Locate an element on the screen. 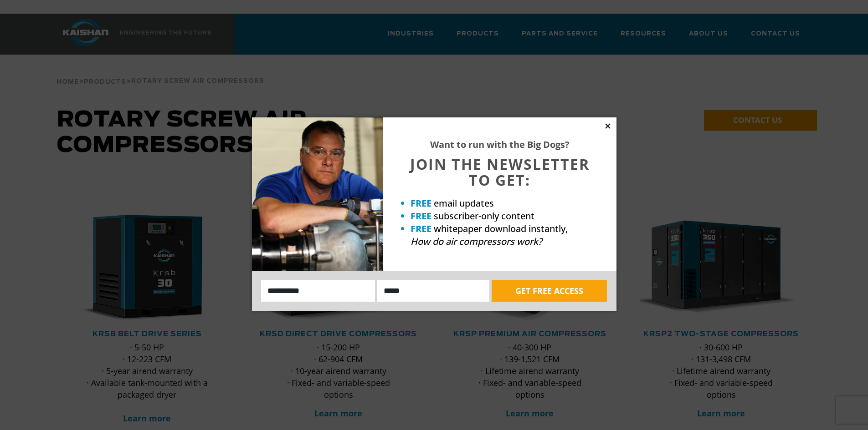  span: email updates is located at coordinates (464, 203).